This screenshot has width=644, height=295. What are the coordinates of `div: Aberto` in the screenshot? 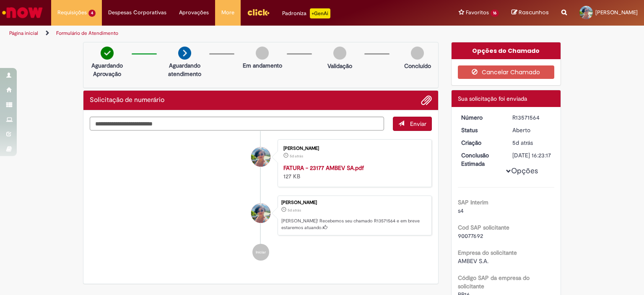 It's located at (531, 130).